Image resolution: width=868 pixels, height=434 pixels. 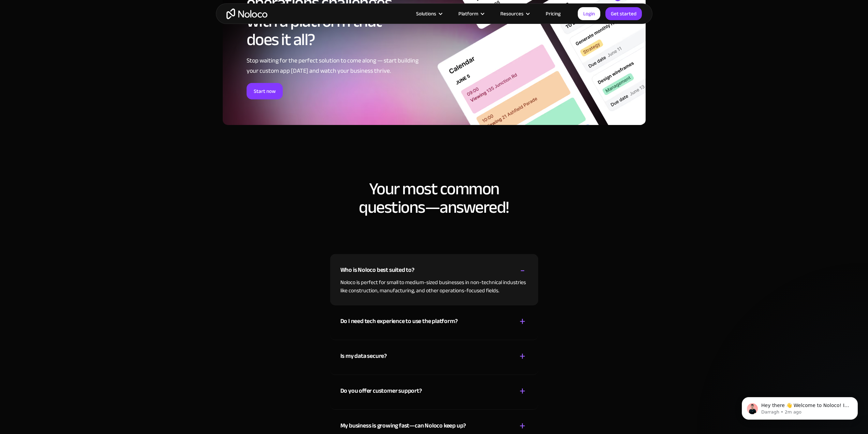 I want to click on p: Noloco is perfect for small to medium-sized businesses in non-technical industries like construct..., so click(x=434, y=286).